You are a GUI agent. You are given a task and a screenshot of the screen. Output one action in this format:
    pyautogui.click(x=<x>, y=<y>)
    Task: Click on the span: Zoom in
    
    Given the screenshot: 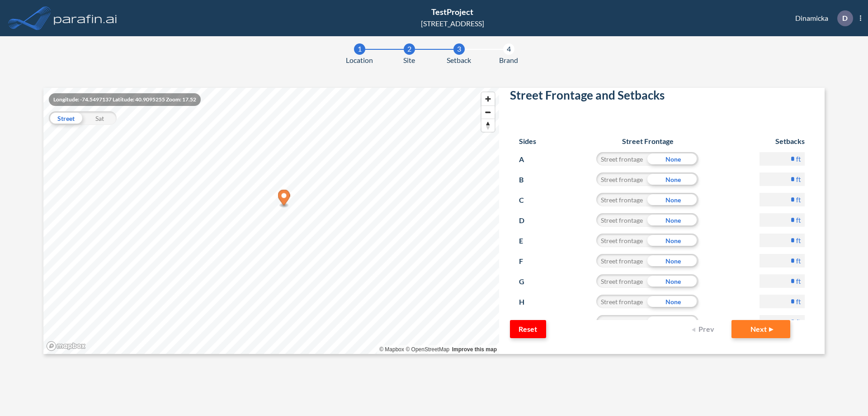 What is the action you would take?
    pyautogui.click(x=488, y=99)
    